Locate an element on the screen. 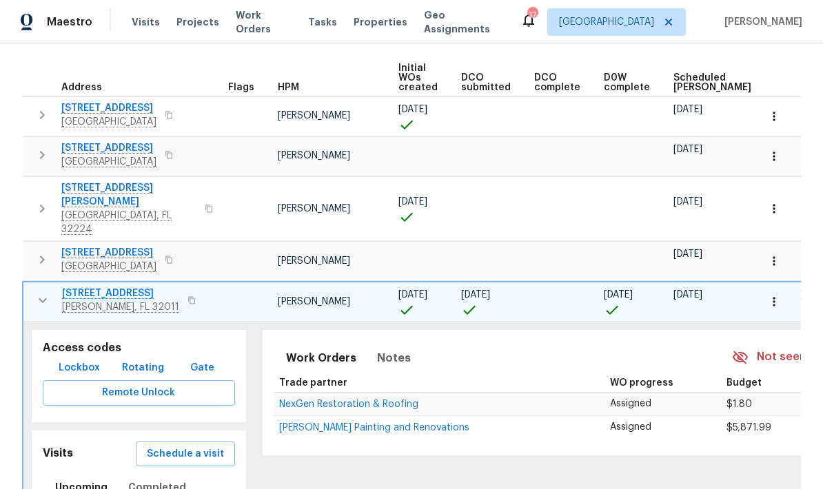 The height and width of the screenshot is (489, 823). span: Visits is located at coordinates (145, 22).